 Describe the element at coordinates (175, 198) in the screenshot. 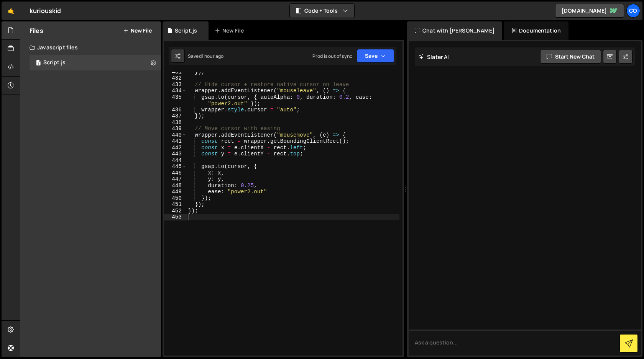

I see `div: 450` at that location.